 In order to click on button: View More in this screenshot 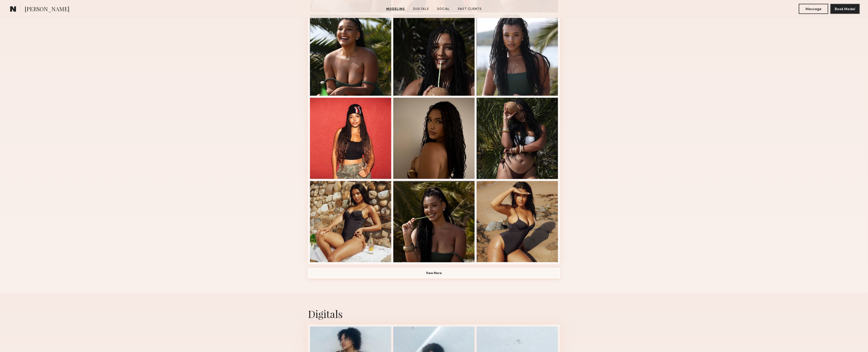, I will do `click(434, 273)`.